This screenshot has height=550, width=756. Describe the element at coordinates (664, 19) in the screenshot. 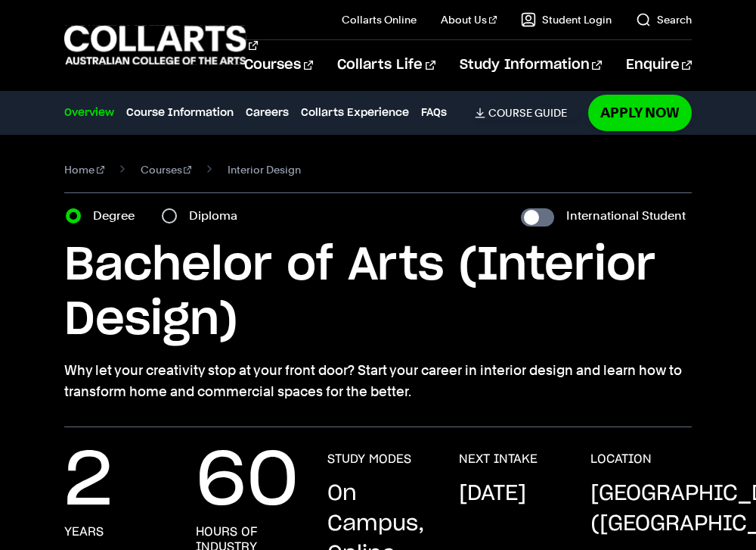

I see `a: Search` at that location.